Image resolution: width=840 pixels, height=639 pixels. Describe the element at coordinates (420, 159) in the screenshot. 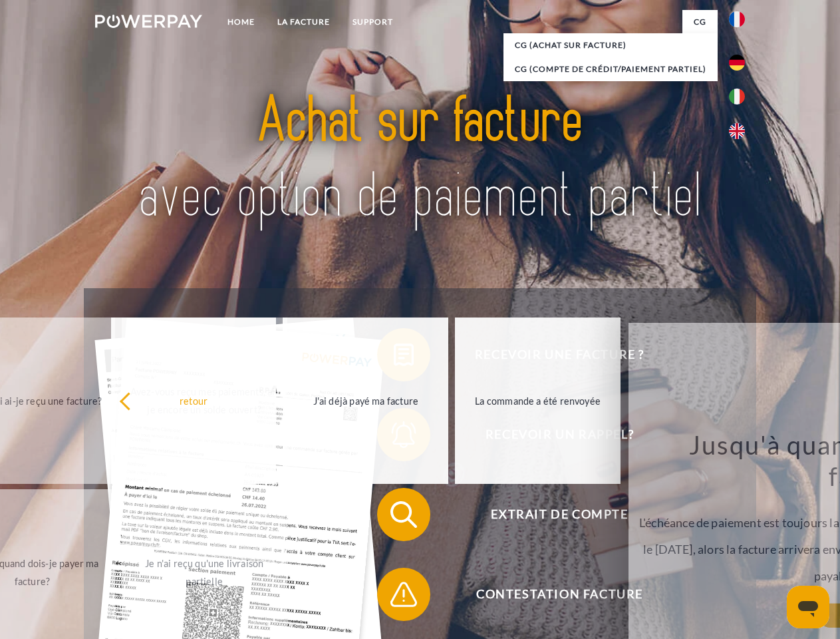

I see `img: title-powerpay_fr.svg` at that location.